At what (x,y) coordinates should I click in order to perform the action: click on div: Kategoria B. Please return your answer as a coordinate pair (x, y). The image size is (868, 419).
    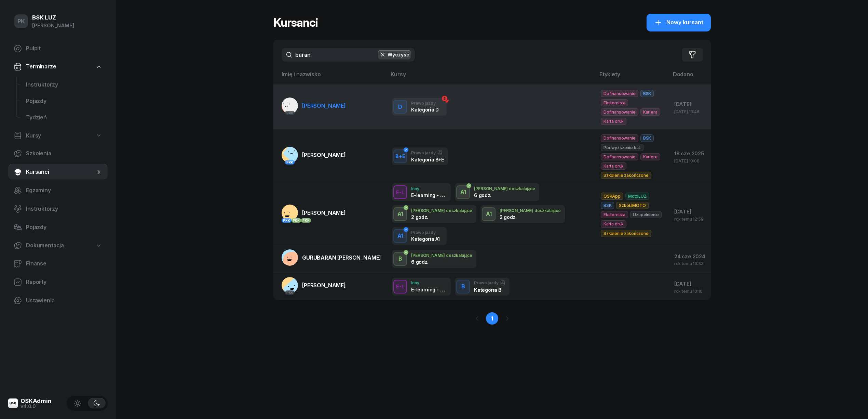
    Looking at the image, I should click on (489, 289).